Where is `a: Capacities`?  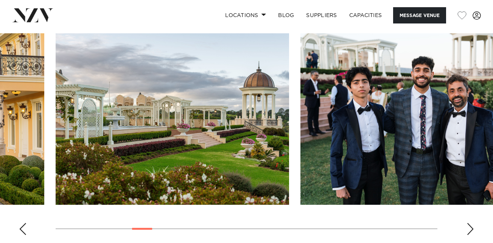 a: Capacities is located at coordinates (365, 15).